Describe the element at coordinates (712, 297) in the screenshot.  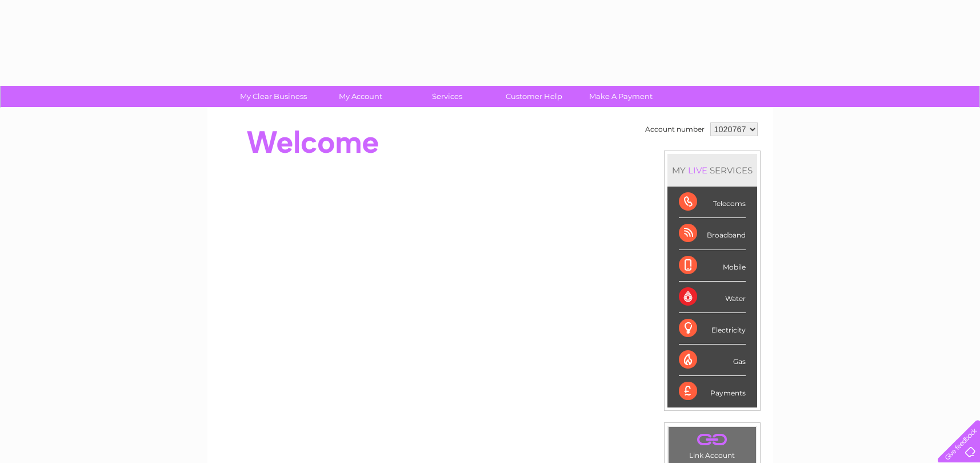
I see `div: Water` at that location.